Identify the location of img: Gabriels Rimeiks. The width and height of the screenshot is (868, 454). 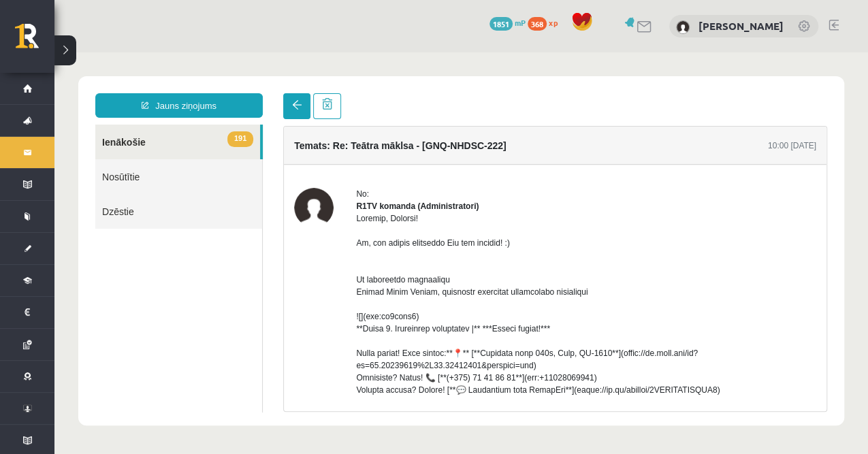
(683, 27).